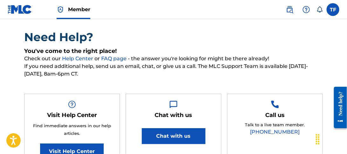 The height and width of the screenshot is (154, 347). Describe the element at coordinates (174, 115) in the screenshot. I see `h5: Chat with us` at that location.